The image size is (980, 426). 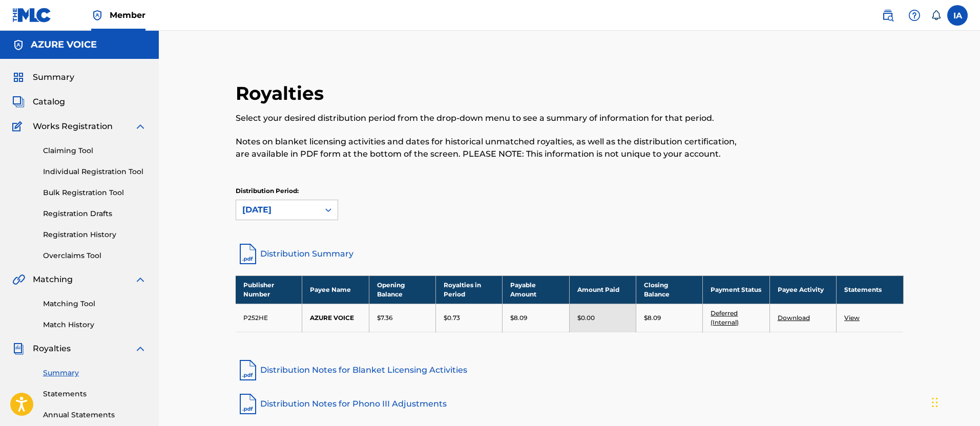 What do you see at coordinates (95, 171) in the screenshot?
I see `a: Individual Registration Tool` at bounding box center [95, 171].